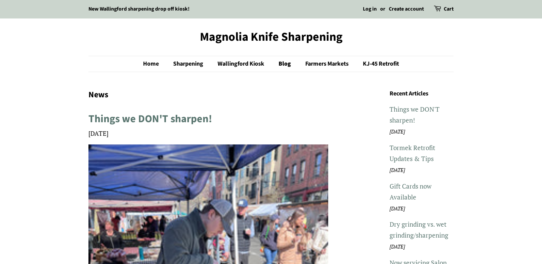 This screenshot has height=264, width=542. Describe the element at coordinates (242, 64) in the screenshot. I see `a: Wallingford Kiosk` at that location.